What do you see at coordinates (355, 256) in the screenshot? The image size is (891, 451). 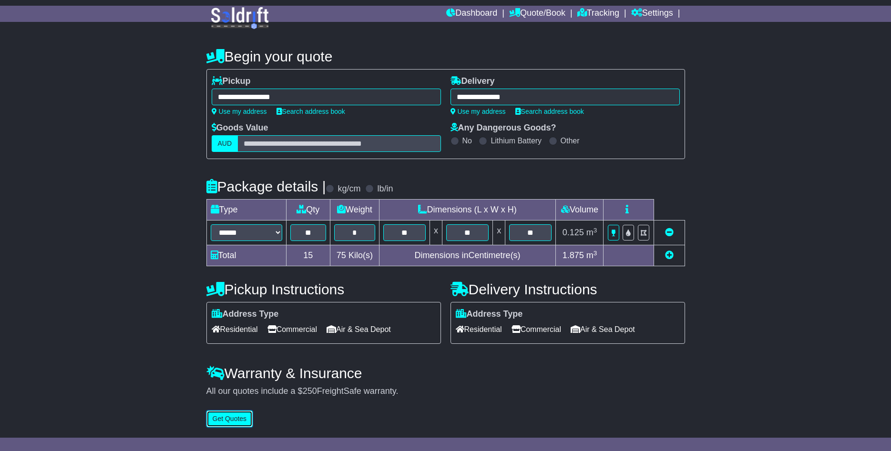 I see `td: Kilo(s)` at bounding box center [355, 256].